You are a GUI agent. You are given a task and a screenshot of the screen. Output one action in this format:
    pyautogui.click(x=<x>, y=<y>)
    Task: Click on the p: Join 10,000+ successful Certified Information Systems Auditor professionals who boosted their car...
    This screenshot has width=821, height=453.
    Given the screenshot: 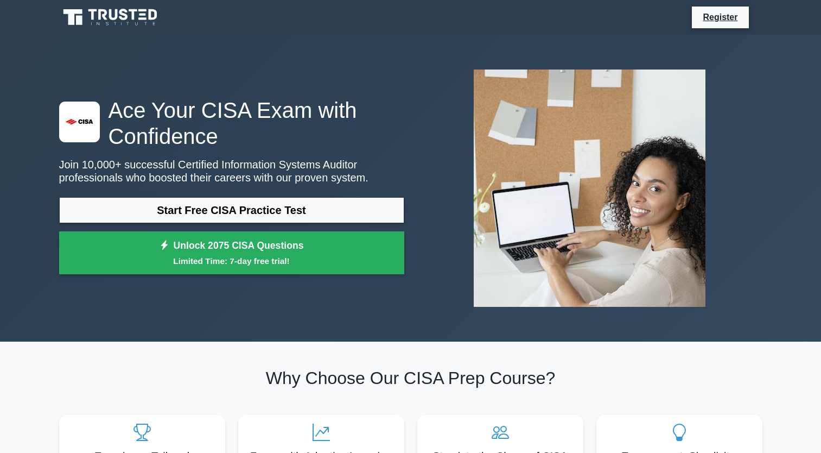 What is the action you would take?
    pyautogui.click(x=232, y=171)
    